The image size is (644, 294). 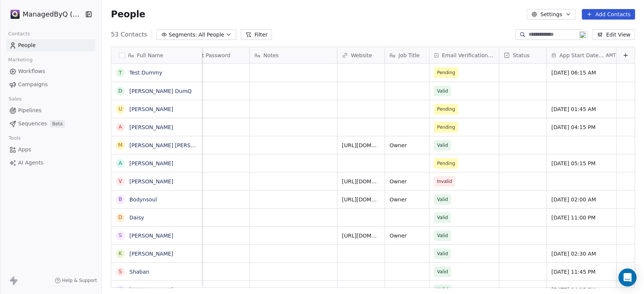 I want to click on img: Stripe.png, so click(x=15, y=14).